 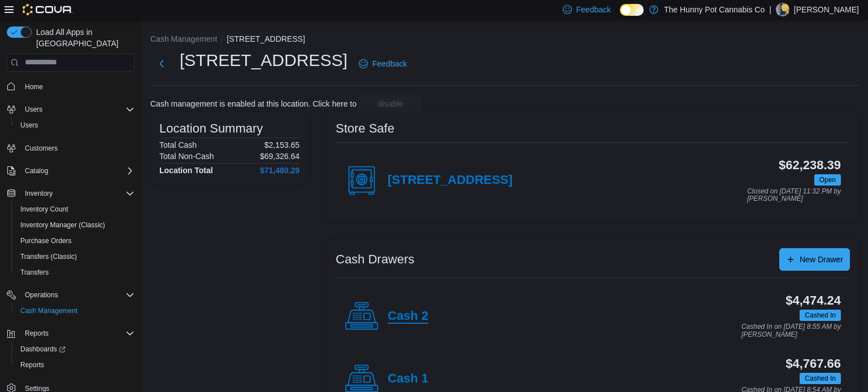 I want to click on a: Dashboards, so click(x=43, y=350).